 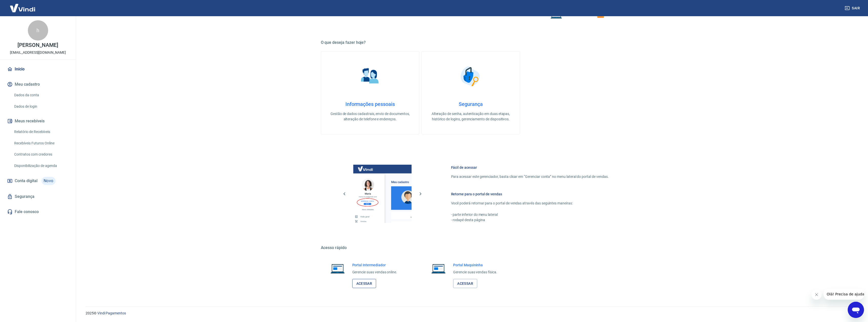 What do you see at coordinates (530, 194) in the screenshot?
I see `h6: Retorne para o portal de vendas` at bounding box center [530, 194].